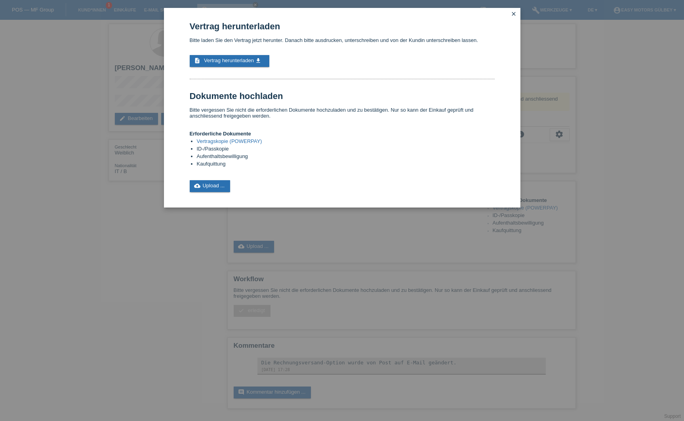 Image resolution: width=684 pixels, height=421 pixels. Describe the element at coordinates (514, 14) in the screenshot. I see `i: close` at that location.